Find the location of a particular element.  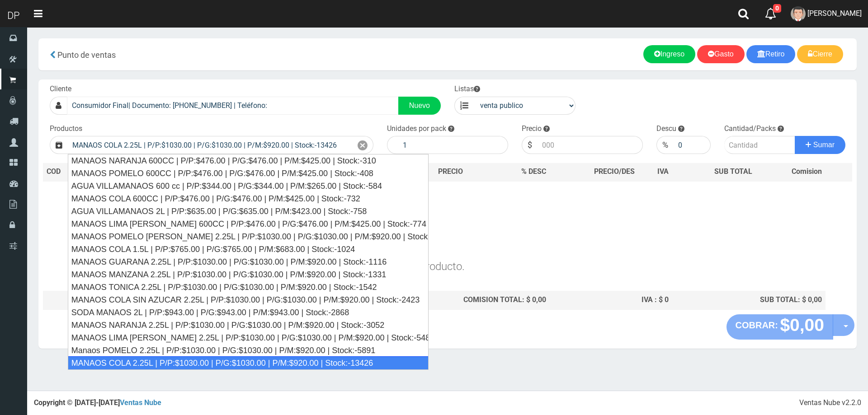

span: % DESC is located at coordinates (533, 171).